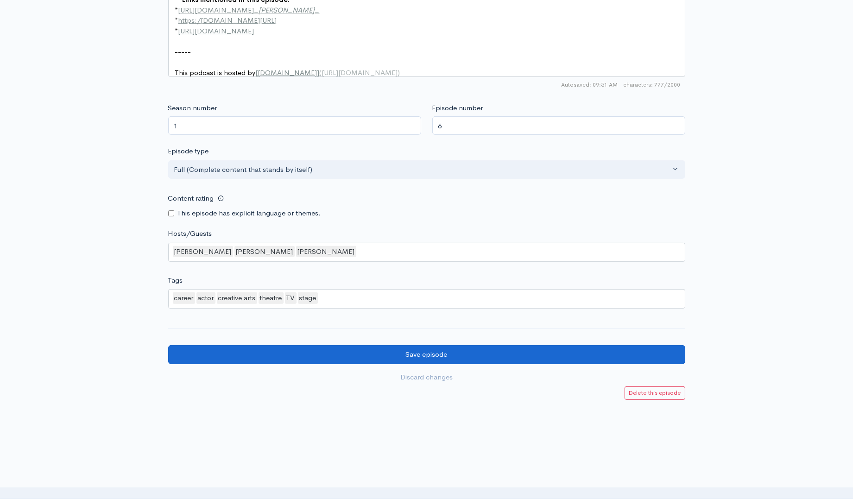  I want to click on small: Delete this episode, so click(654, 392).